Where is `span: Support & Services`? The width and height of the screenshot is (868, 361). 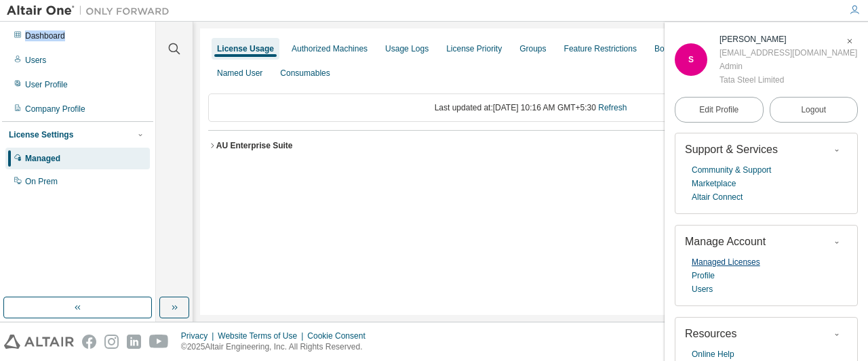
span: Support & Services is located at coordinates (731, 149).